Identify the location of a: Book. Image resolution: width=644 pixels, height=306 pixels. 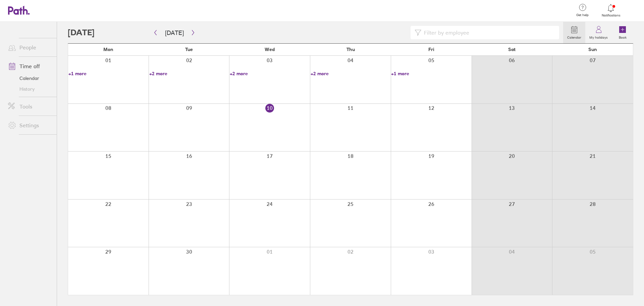
(623, 32).